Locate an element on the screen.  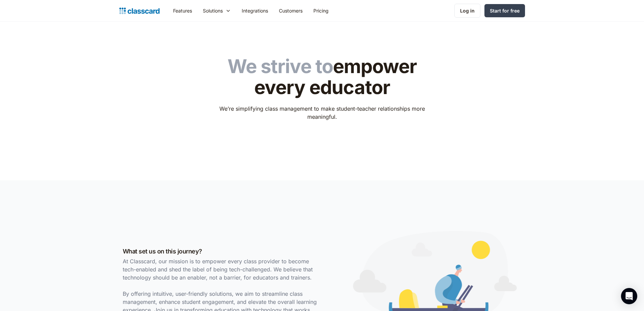
h3: What set us on this journey? is located at coordinates (221, 251).